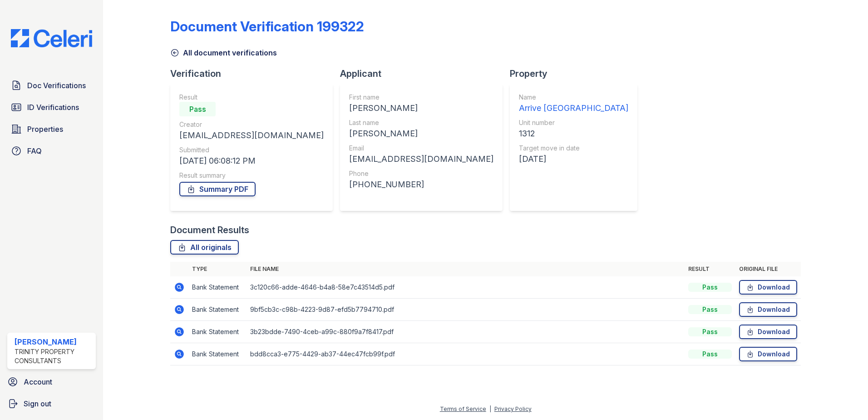 The width and height of the screenshot is (868, 420). What do you see at coordinates (52, 107) in the screenshot?
I see `a: ID Verifications` at bounding box center [52, 107].